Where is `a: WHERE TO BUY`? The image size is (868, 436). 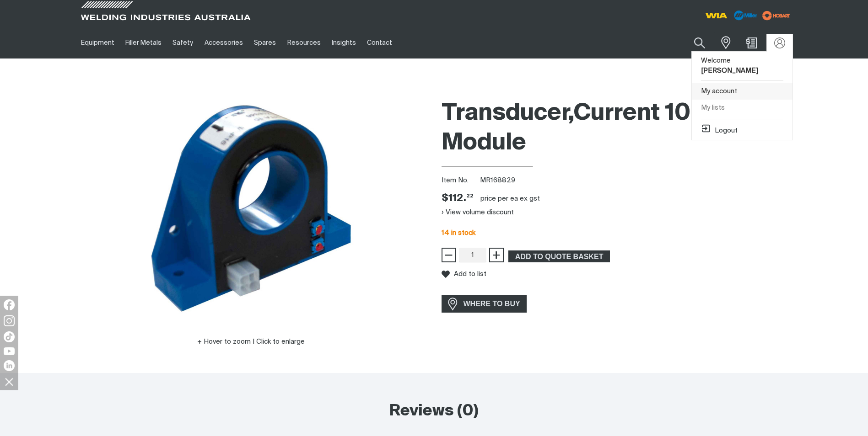
a: WHERE TO BUY is located at coordinates (484, 303).